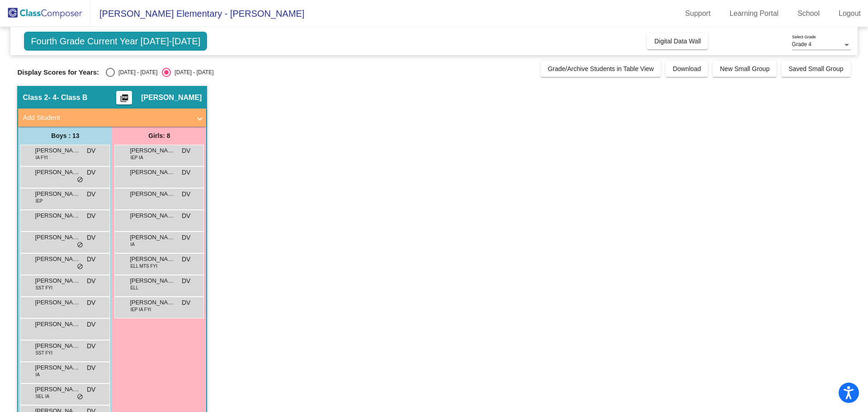 The height and width of the screenshot is (412, 868). I want to click on span: SEL IA, so click(42, 396).